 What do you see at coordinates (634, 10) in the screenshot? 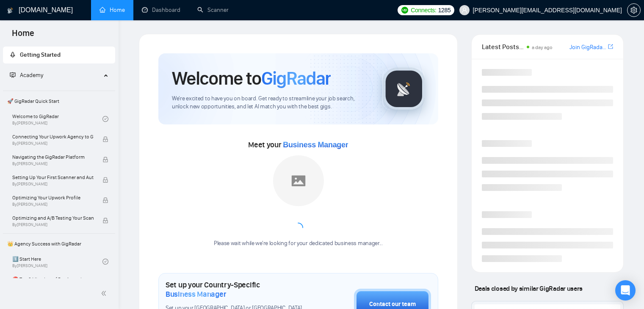
I see `button: setting` at bounding box center [634, 10].